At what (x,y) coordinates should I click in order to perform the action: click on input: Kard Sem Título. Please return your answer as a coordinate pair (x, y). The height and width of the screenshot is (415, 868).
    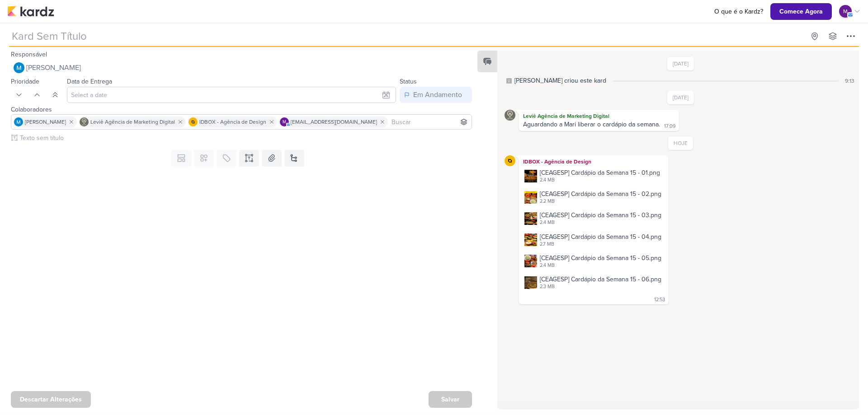
    Looking at the image, I should click on (407, 36).